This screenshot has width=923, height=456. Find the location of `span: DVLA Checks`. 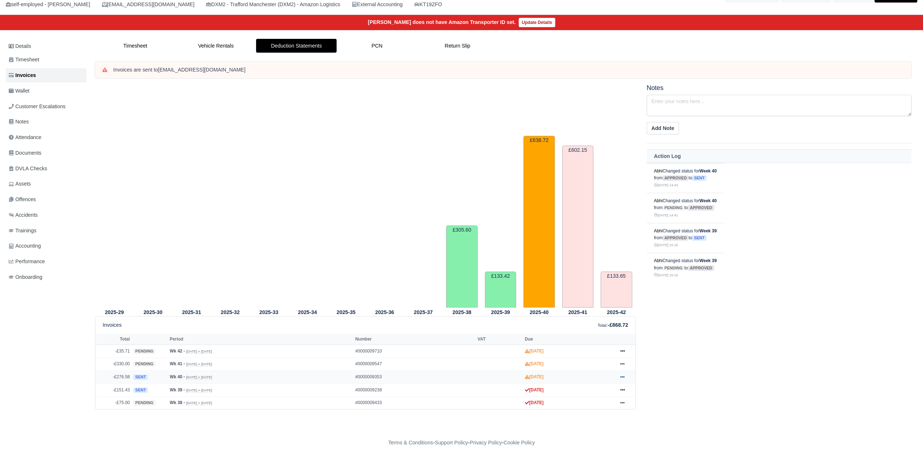

span: DVLA Checks is located at coordinates (28, 168).